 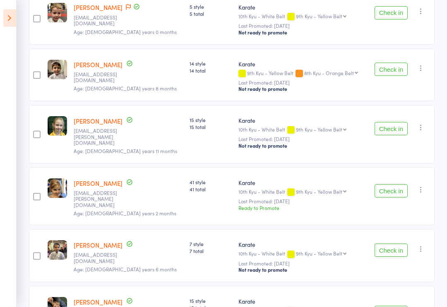 I want to click on span: 41 style, so click(x=211, y=182).